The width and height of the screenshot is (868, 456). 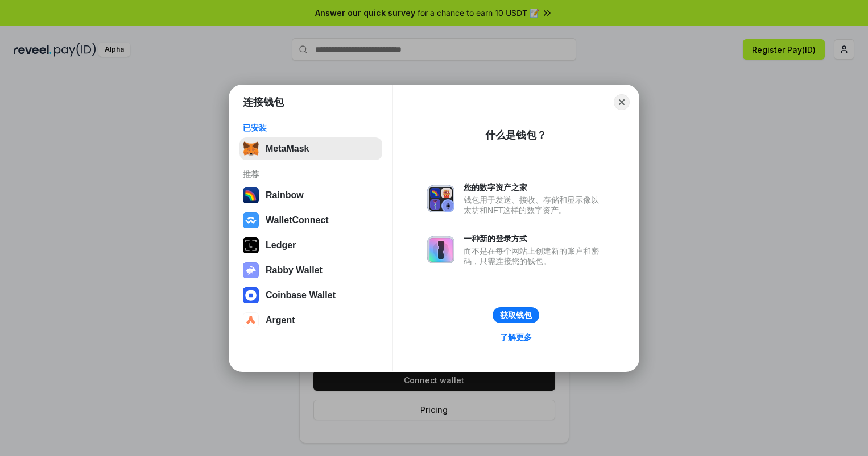 What do you see at coordinates (300, 295) in the screenshot?
I see `div: Coinbase Wallet` at bounding box center [300, 295].